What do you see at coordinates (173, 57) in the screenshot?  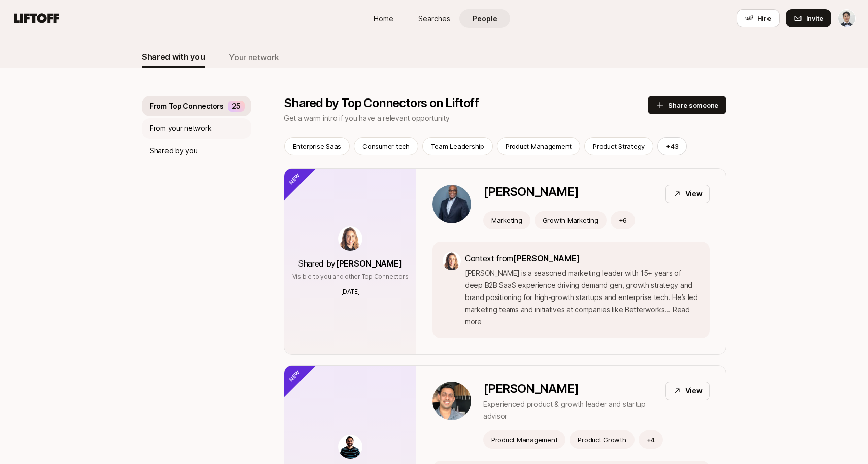 I see `button: Shared with you` at bounding box center [173, 57].